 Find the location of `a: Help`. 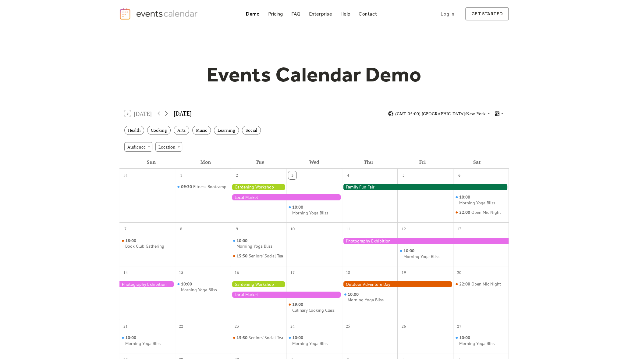

a: Help is located at coordinates (345, 14).